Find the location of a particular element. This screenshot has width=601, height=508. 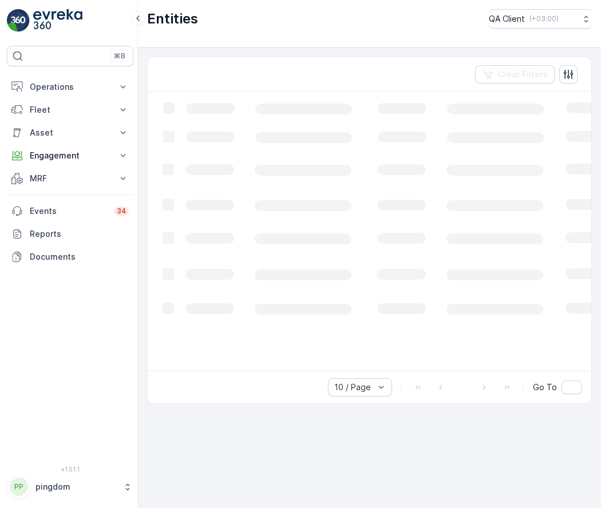

p: Engagement is located at coordinates (70, 156).